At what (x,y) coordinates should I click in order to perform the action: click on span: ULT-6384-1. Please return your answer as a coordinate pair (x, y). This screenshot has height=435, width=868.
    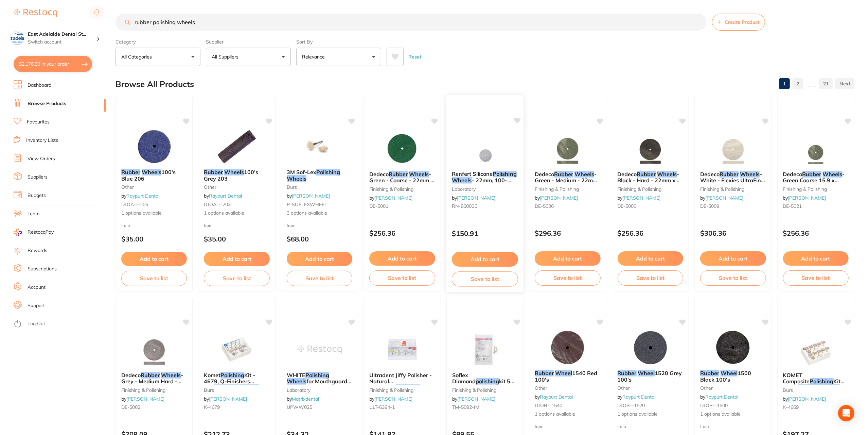
    Looking at the image, I should click on (382, 407).